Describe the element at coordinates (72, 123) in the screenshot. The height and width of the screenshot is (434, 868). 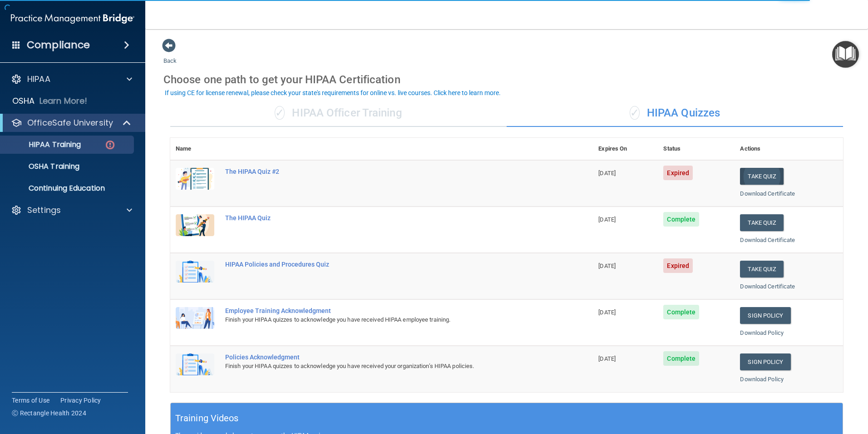
I see `a: OfficeSafe University` at that location.